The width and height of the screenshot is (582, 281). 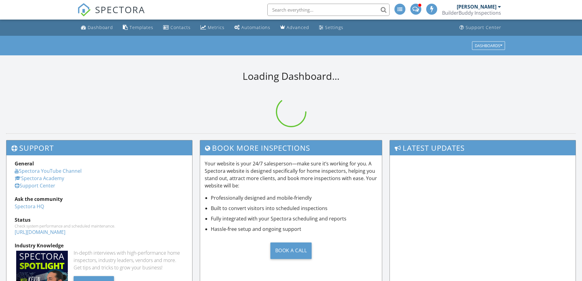 I want to click on div: Metrics, so click(x=216, y=27).